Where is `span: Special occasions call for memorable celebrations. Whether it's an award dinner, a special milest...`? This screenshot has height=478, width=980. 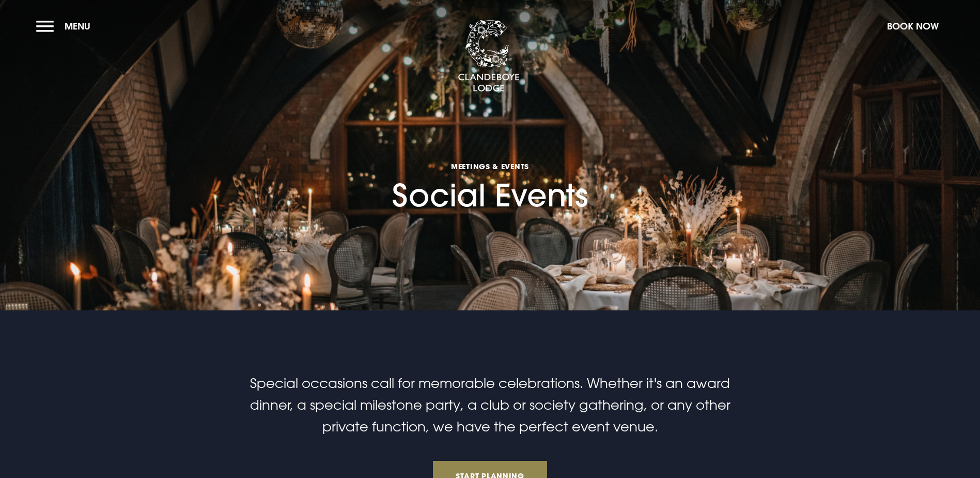
span: Special occasions call for memorable celebrations. Whether it's an award dinner, a special milest... is located at coordinates (490, 404).